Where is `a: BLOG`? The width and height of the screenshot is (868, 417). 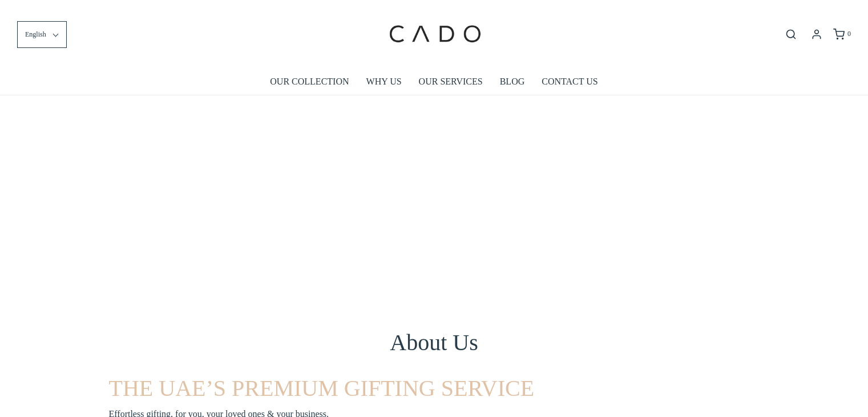
a: BLOG is located at coordinates (512, 82).